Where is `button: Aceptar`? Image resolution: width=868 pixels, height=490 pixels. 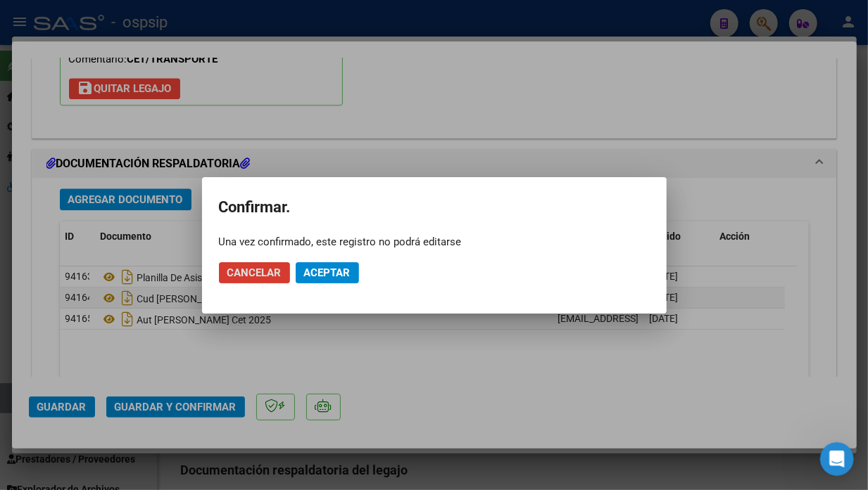 button: Aceptar is located at coordinates (327, 273).